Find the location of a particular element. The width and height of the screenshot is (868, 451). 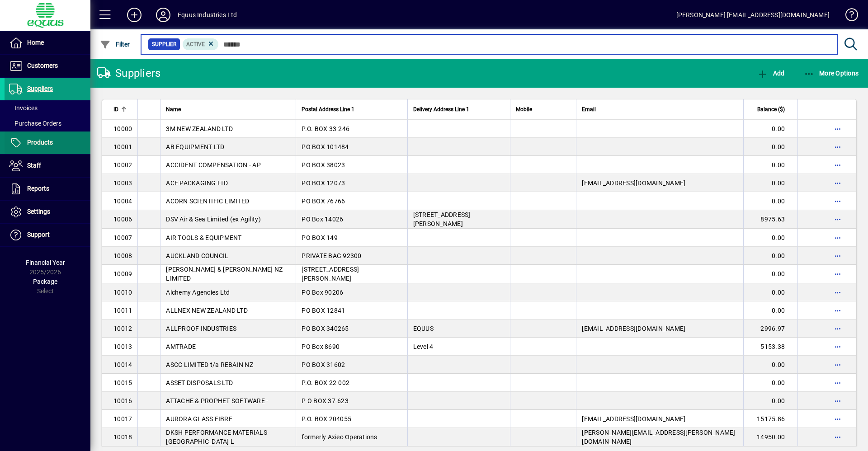

div: Balance ($) is located at coordinates (771, 110).